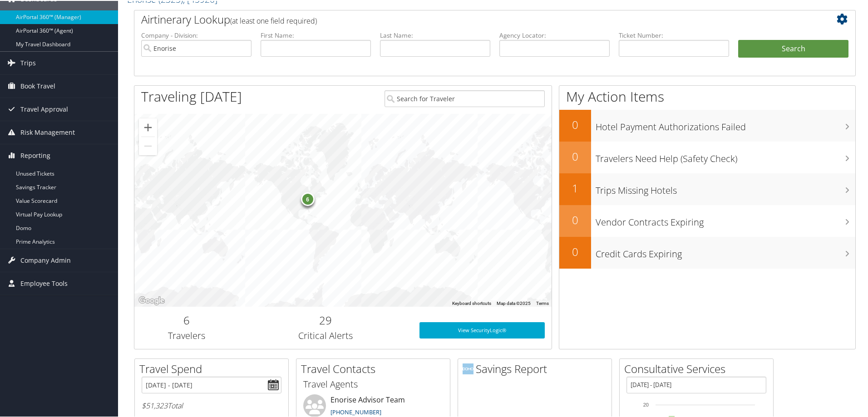 This screenshot has width=868, height=417. I want to click on a: 0Hotel Payment Authorizations Failed, so click(707, 125).